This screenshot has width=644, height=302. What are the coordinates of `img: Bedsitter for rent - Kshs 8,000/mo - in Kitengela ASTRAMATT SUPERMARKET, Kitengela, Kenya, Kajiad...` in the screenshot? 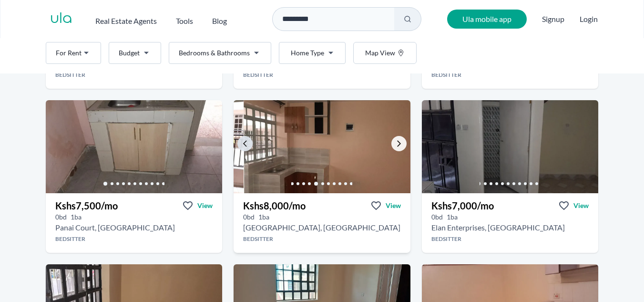 It's located at (331, 147).